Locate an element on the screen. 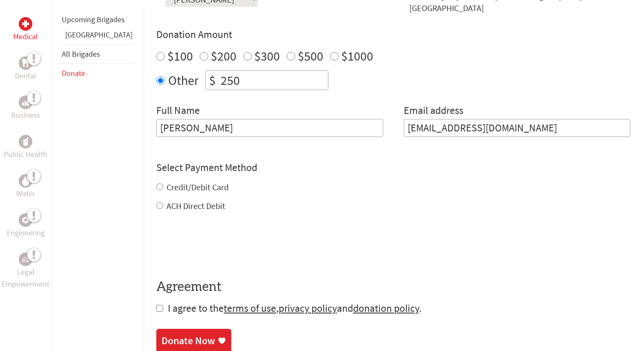 This screenshot has height=351, width=644. label: ACH Direct Debit is located at coordinates (196, 206).